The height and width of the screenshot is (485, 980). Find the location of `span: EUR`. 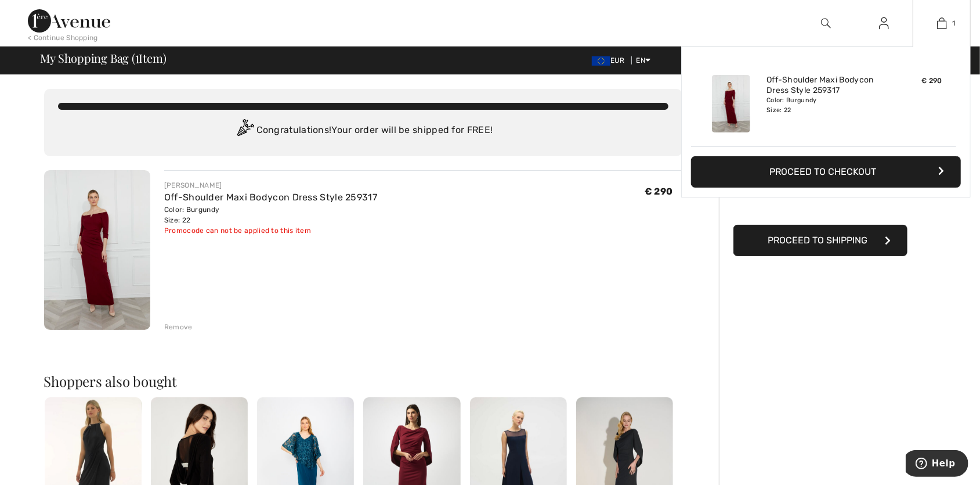

span: EUR is located at coordinates (610, 60).